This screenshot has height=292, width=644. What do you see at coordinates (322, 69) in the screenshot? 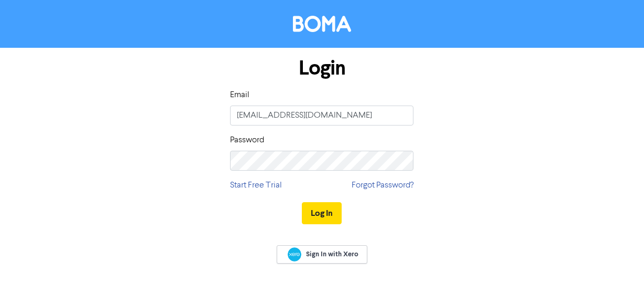
I see `h1: Login` at bounding box center [322, 69].